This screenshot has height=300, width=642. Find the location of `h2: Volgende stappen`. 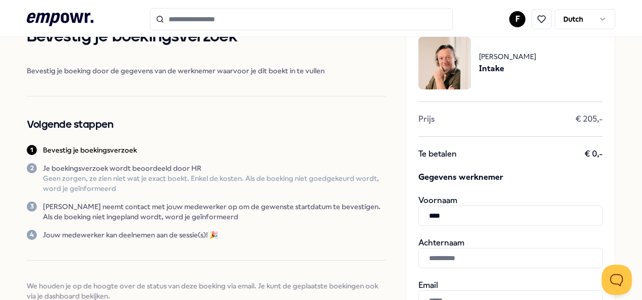

h2: Volgende stappen is located at coordinates (206, 125).